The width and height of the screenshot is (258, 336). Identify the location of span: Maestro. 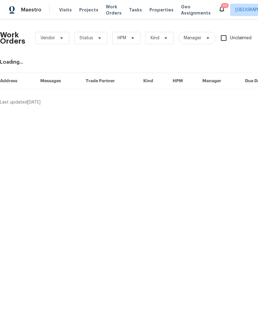
(31, 10).